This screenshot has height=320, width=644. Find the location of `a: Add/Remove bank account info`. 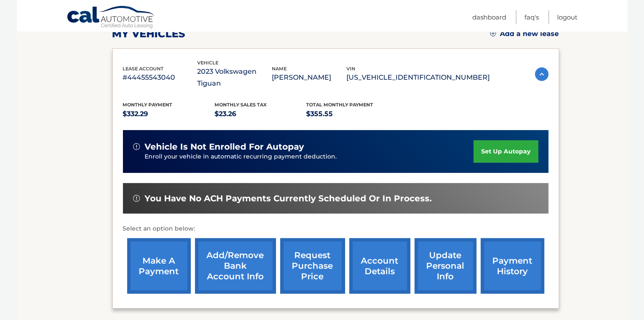

a: Add/Remove bank account info is located at coordinates (235, 266).